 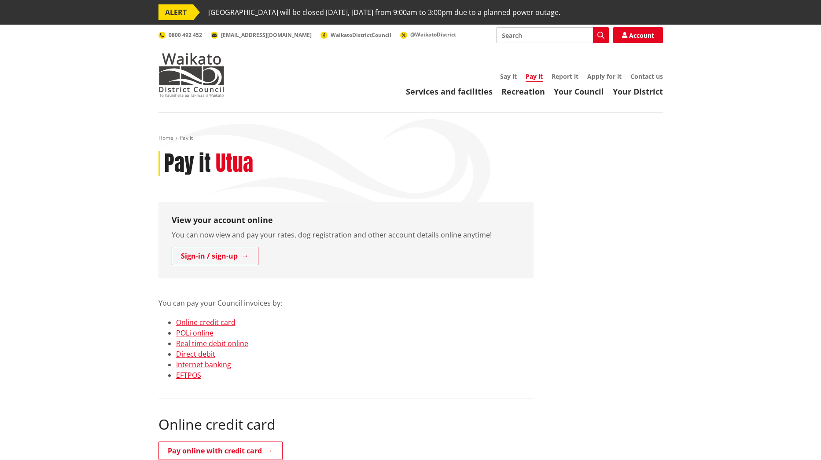 What do you see at coordinates (638, 92) in the screenshot?
I see `a: Your District` at bounding box center [638, 92].